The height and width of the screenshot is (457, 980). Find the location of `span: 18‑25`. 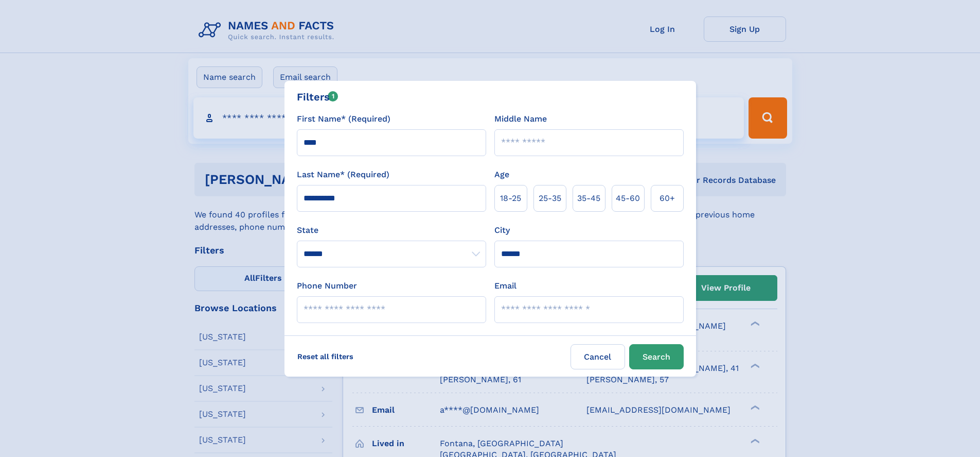

span: 18‑25 is located at coordinates (510, 198).